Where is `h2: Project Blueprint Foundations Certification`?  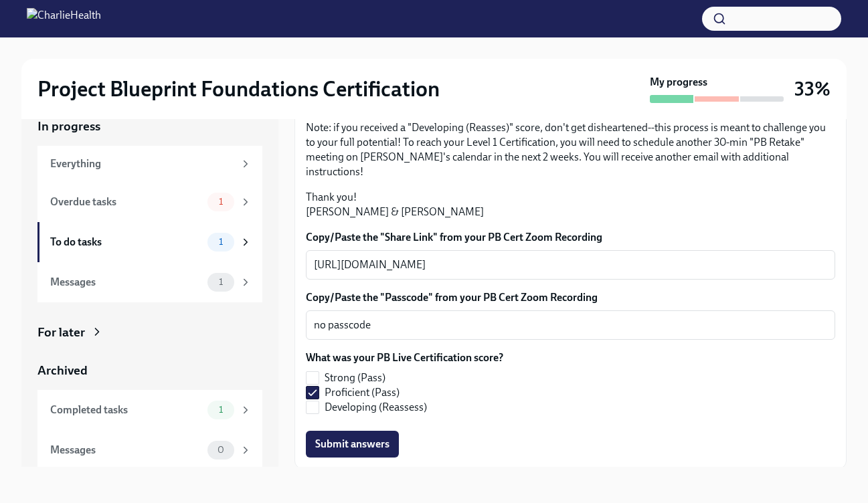 h2: Project Blueprint Foundations Certification is located at coordinates (238, 89).